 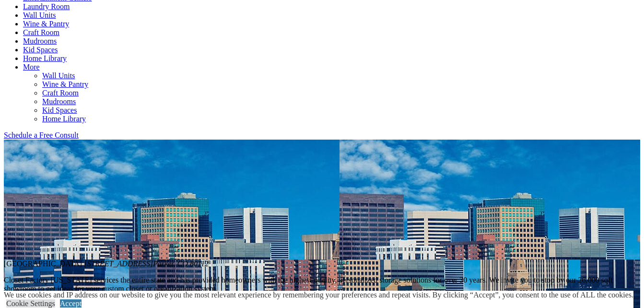 What do you see at coordinates (41, 135) in the screenshot?
I see `a: Schedule a Free Consult (opens a dropdown menu)` at bounding box center [41, 135].